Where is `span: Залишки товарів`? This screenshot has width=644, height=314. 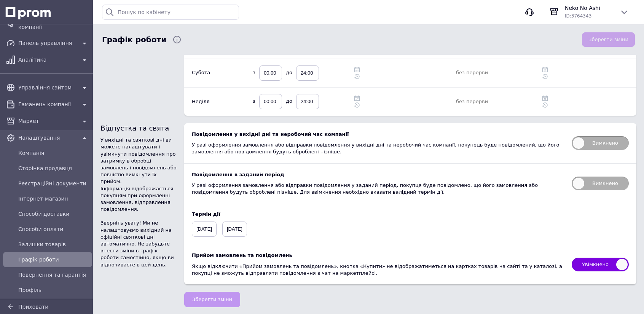
span: Залишки товарів is located at coordinates (53, 244).